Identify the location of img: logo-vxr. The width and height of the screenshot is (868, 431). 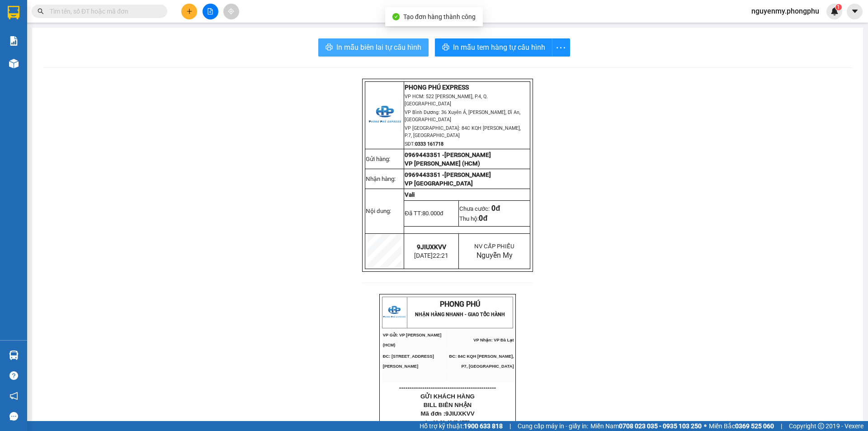
(13, 13).